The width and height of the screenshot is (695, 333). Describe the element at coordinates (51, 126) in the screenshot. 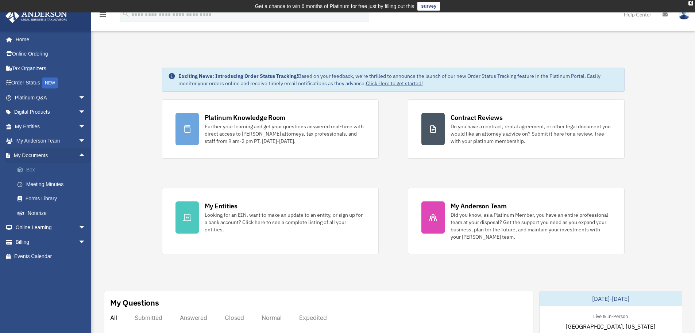

I see `a: My Entitiesarrow_drop_down` at that location.